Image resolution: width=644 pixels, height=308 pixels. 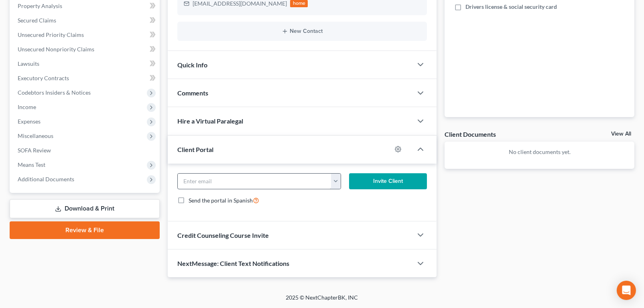 What do you see at coordinates (34, 150) in the screenshot?
I see `span: SOFA Review` at bounding box center [34, 150].